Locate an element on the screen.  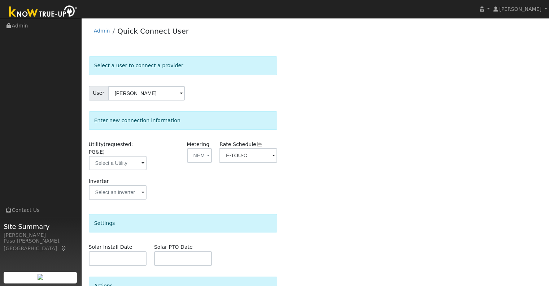
button: NEM is located at coordinates (200, 155).